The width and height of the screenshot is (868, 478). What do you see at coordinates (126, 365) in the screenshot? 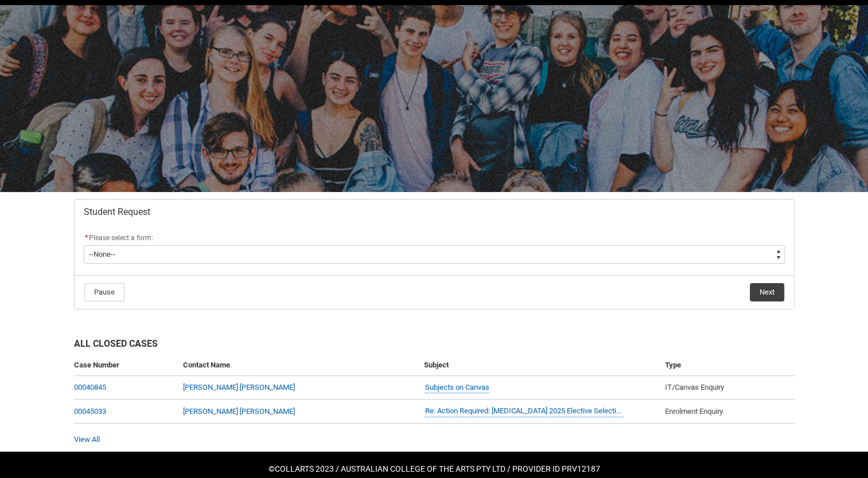
I see `th: Case Number` at bounding box center [126, 365].